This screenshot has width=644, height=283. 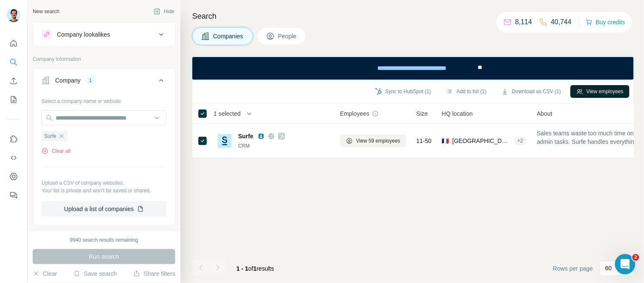 I want to click on p: 40,744, so click(x=561, y=22).